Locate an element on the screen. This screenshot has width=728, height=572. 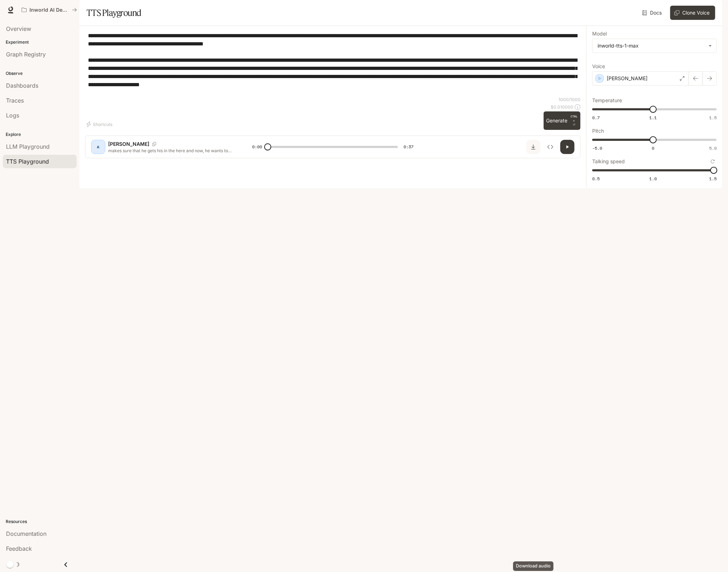
button: All workspaces is located at coordinates (49, 10).